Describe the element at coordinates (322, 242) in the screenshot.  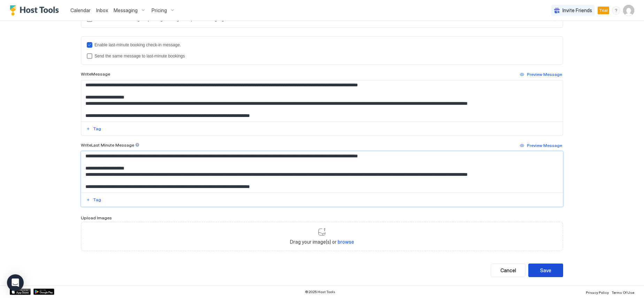
I see `span: Drag your image(s) or` at that location.